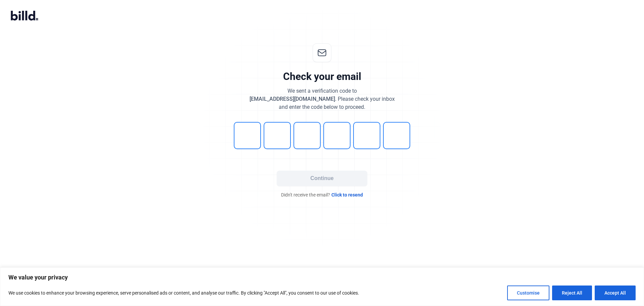  Describe the element at coordinates (322, 77) in the screenshot. I see `div: Check your email` at that location.